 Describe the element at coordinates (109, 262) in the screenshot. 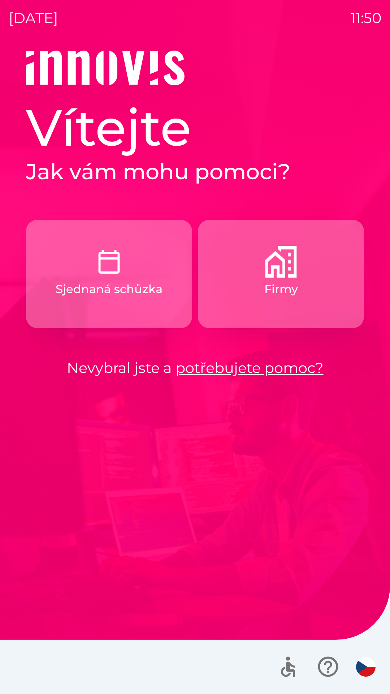

I see `img: c9327dbc-1a48-4f3f-9883-117394bbe9e6.png` at that location.